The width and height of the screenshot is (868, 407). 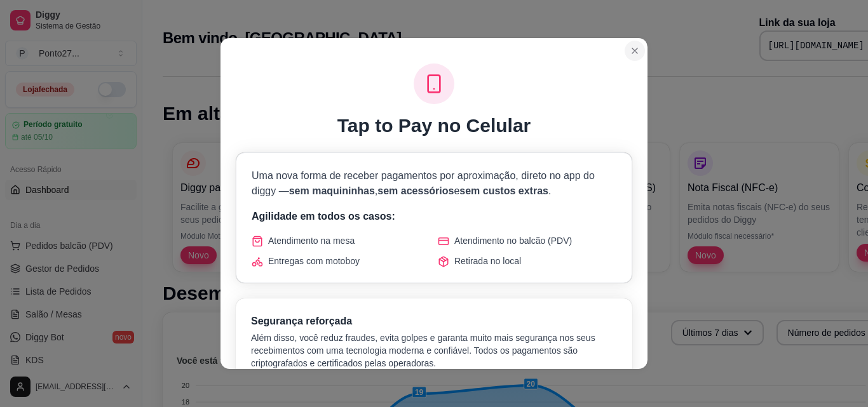 What do you see at coordinates (434, 351) in the screenshot?
I see `p: Além disso, você reduz fraudes, evita golpes e garanta muito mais segurança nos seus recebimentos...` at bounding box center [434, 351].